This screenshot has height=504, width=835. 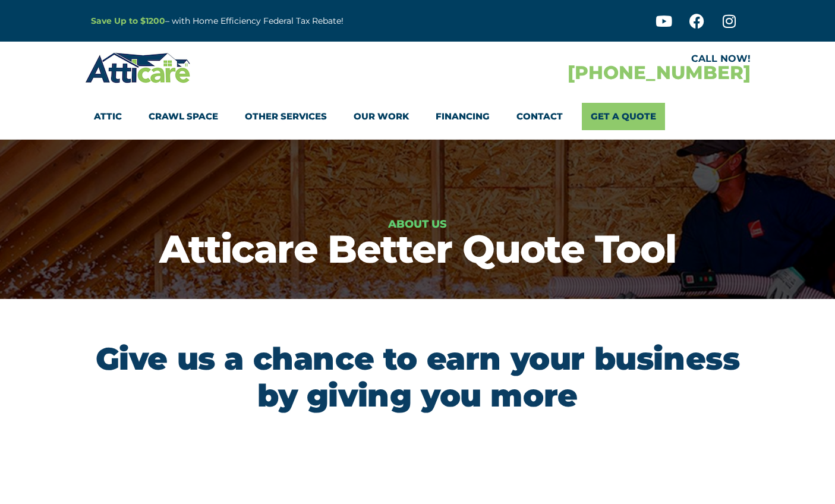 I want to click on strong: Save Up to $1200, so click(x=128, y=21).